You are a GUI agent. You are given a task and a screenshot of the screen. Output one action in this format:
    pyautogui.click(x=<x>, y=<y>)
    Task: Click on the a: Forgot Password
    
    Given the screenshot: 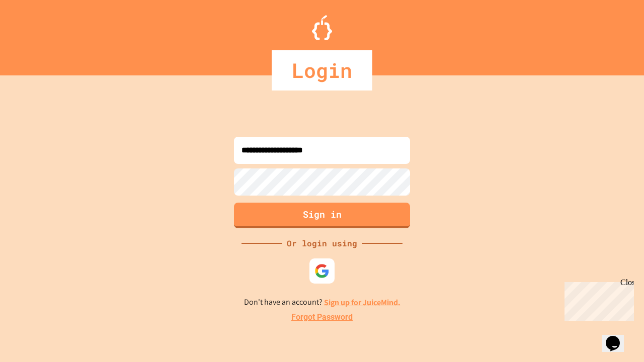 What is the action you would take?
    pyautogui.click(x=322, y=318)
    